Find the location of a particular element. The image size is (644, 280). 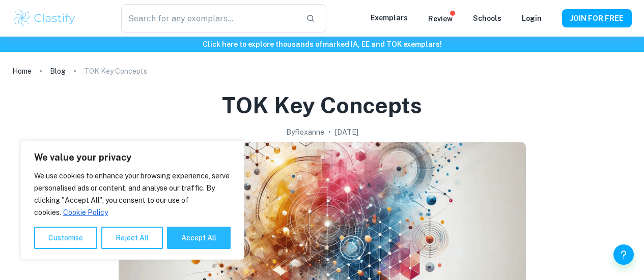

h1: TOK Key Concepts is located at coordinates (322, 106).